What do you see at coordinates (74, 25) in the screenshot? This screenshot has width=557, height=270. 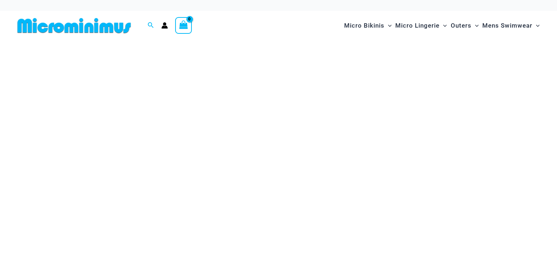 I see `img: MM SHOP LOGO FLAT` at bounding box center [74, 25].